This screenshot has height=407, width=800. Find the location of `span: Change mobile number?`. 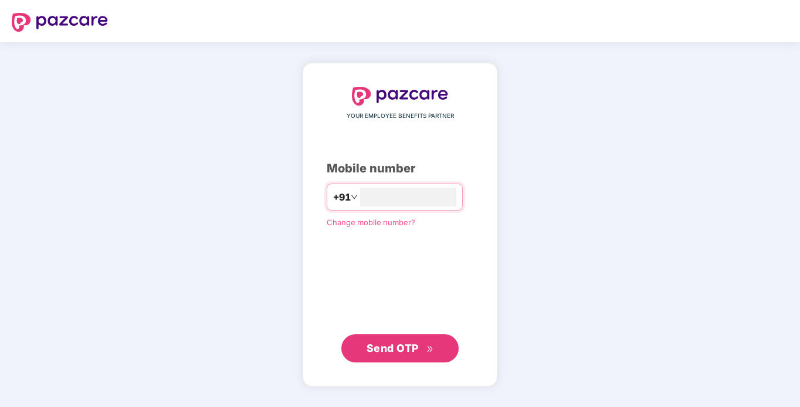

span: Change mobile number? is located at coordinates (370, 222).